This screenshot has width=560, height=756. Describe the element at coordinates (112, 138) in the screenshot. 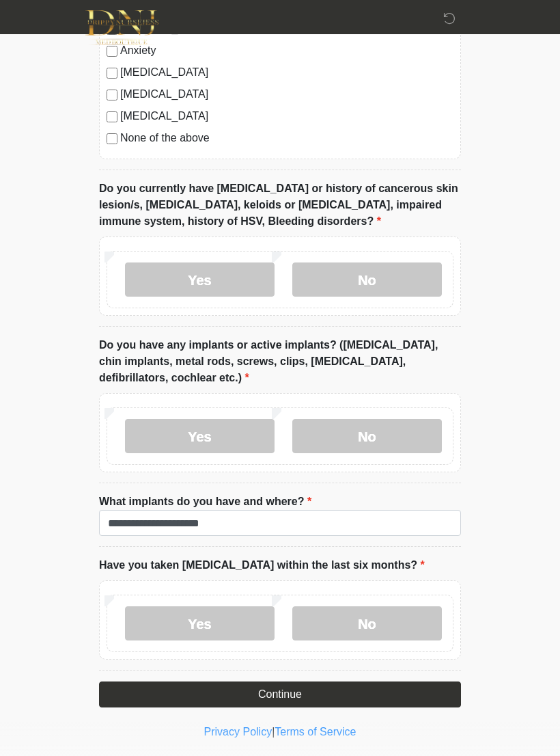

I see `input: None of the above` at that location.